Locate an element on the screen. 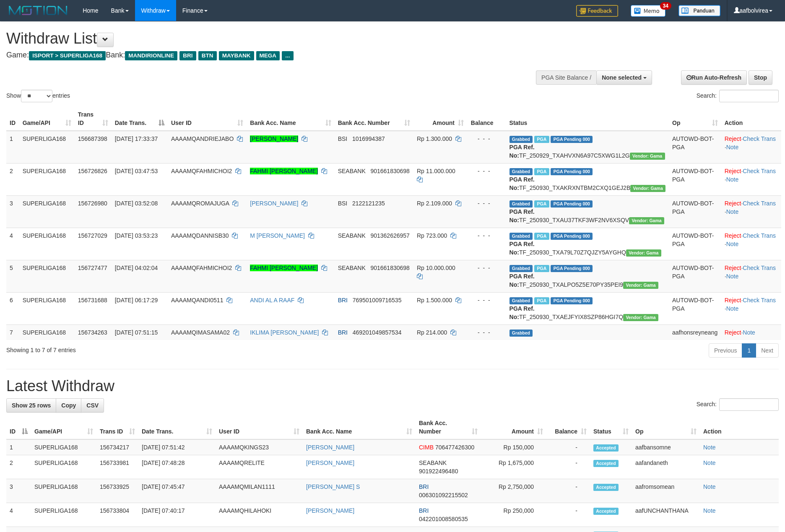  span: MANDIRIONLINE is located at coordinates (151, 55).